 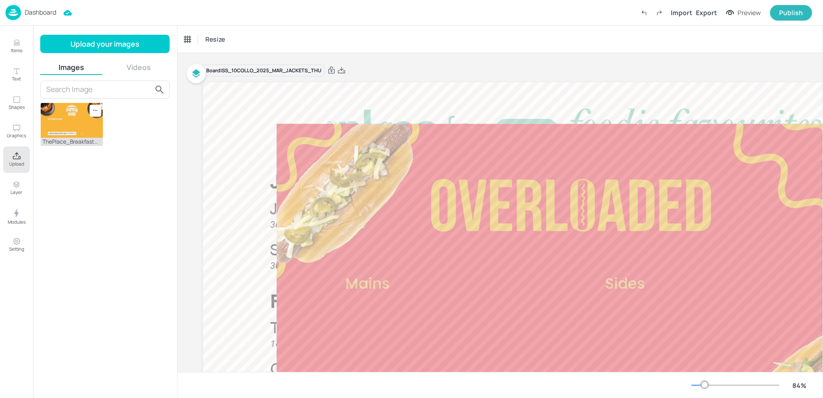 I want to click on p: Layer, so click(x=16, y=192).